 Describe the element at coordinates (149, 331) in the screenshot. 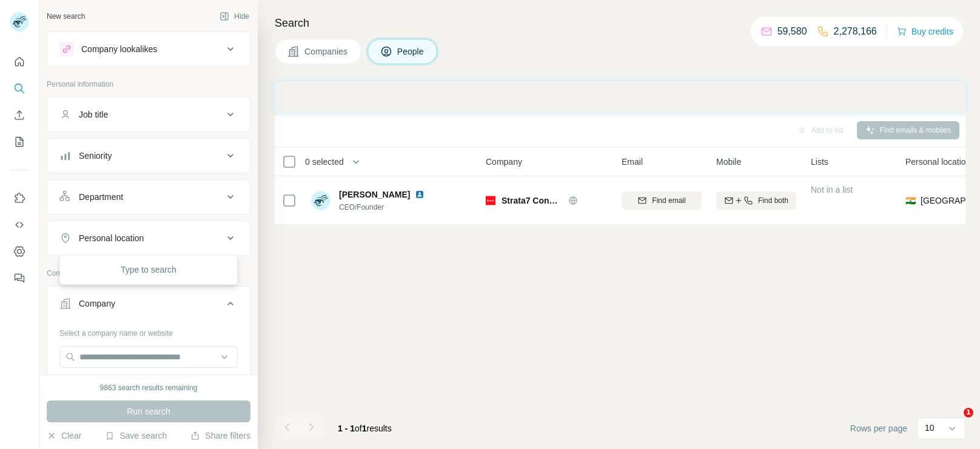

I see `div: Select a company name or website` at that location.